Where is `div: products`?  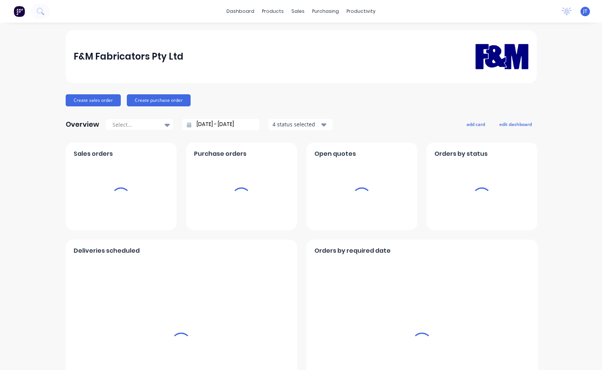 div: products is located at coordinates (273, 11).